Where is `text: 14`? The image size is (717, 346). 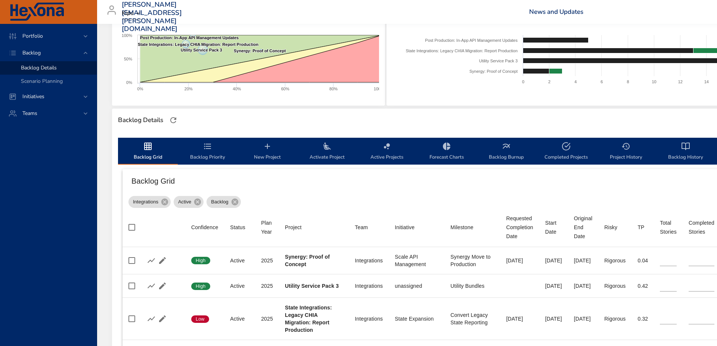 text: 14 is located at coordinates (707, 82).